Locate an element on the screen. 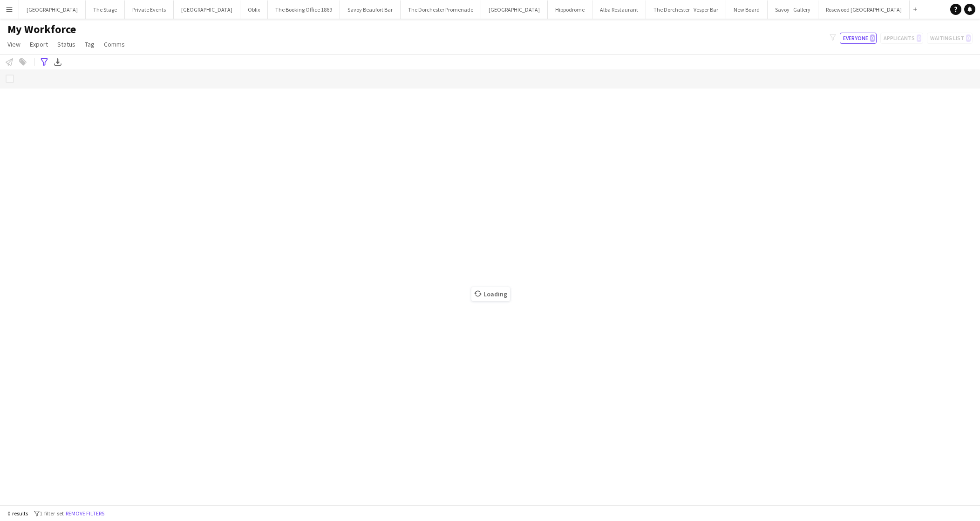 This screenshot has width=980, height=521. a: Status is located at coordinates (66, 45).